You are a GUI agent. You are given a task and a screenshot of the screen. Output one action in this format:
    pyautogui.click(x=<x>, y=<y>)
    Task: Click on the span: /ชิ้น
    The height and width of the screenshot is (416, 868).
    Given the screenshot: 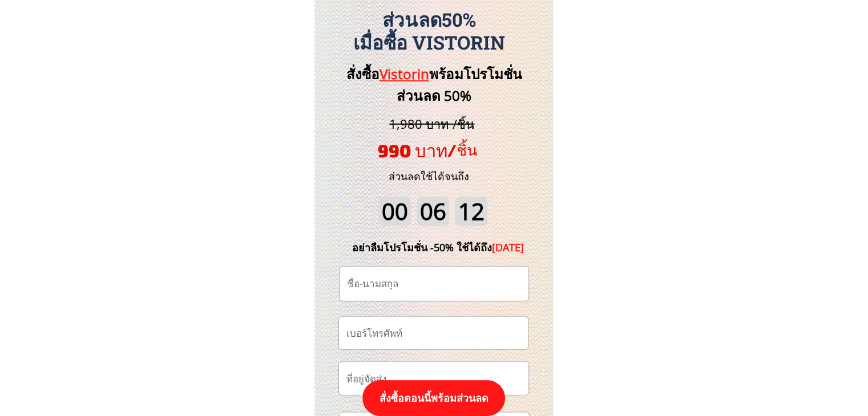 What is the action you would take?
    pyautogui.click(x=462, y=150)
    